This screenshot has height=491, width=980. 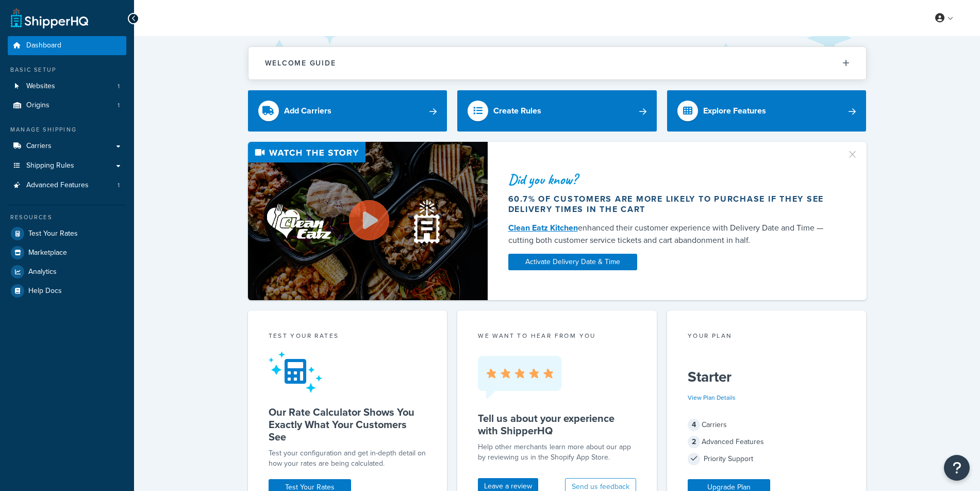 I want to click on span: 4, so click(x=694, y=425).